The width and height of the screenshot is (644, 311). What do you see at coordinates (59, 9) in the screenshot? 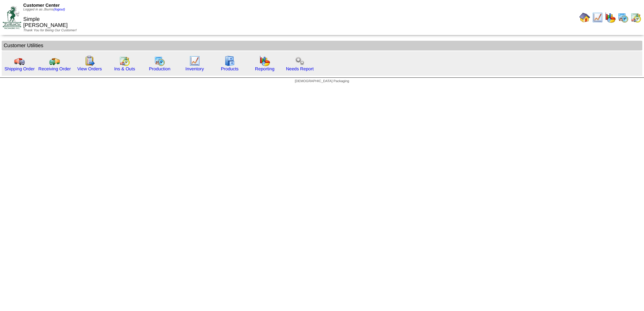
I see `a: (logout)` at bounding box center [59, 9].